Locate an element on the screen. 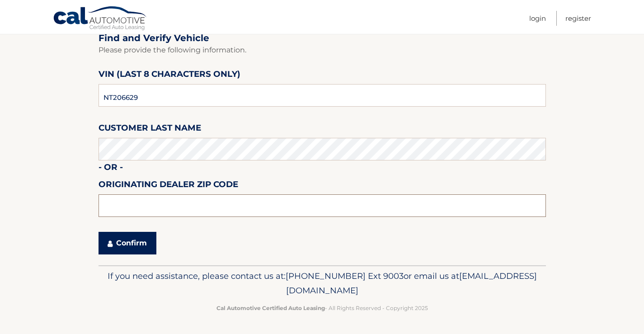 This screenshot has width=644, height=334. a: Register is located at coordinates (578, 18).